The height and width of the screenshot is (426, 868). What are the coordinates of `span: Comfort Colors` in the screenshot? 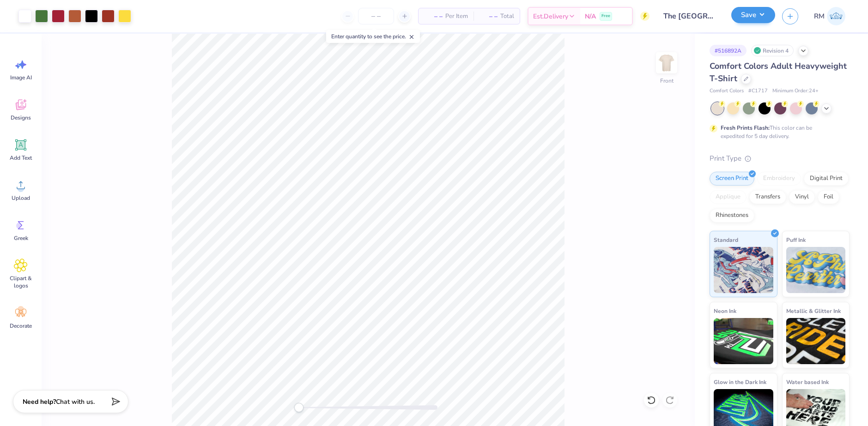 It's located at (726, 91).